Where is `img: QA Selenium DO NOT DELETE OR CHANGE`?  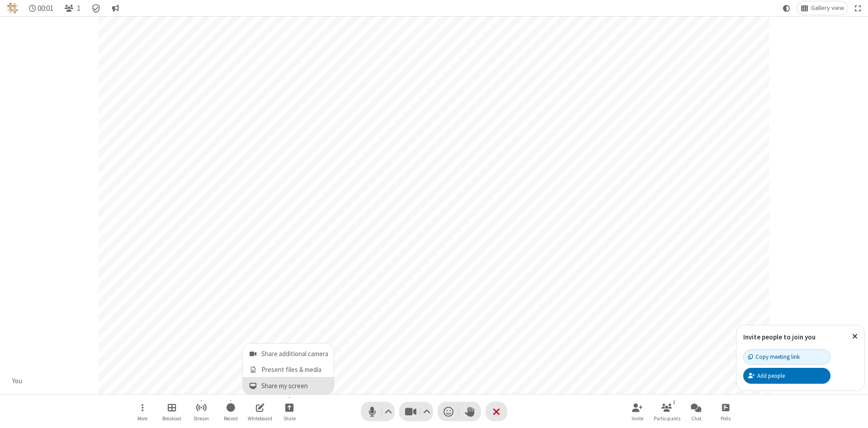
img: QA Selenium DO NOT DELETE OR CHANGE is located at coordinates (13, 8).